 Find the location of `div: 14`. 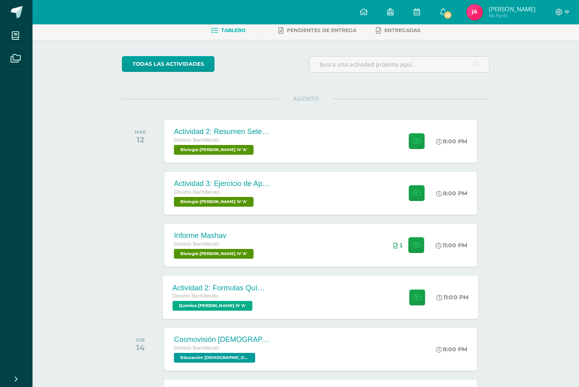

div: 14 is located at coordinates (140, 348).